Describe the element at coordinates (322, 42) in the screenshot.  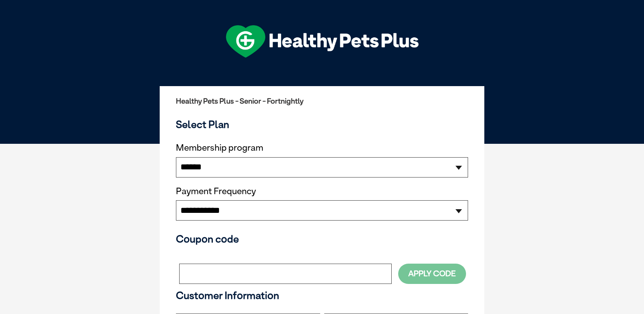
I see `img: hpp-logo-landscape-green-white.png` at that location.